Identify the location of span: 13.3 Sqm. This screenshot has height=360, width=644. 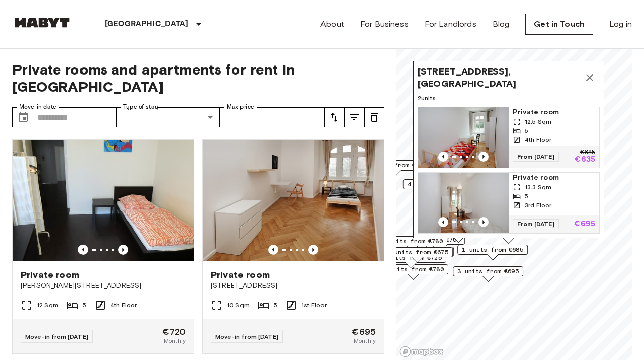
(538, 188).